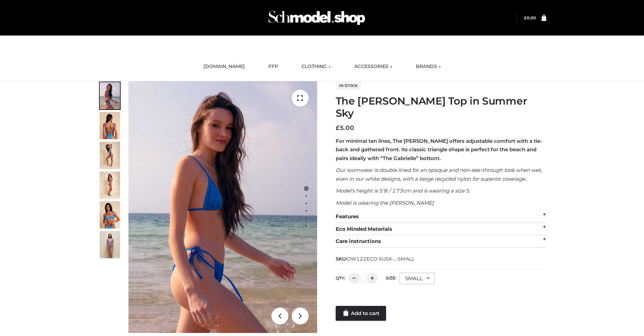 The image size is (644, 336). What do you see at coordinates (110, 215) in the screenshot?
I see `img: 2.Alex-top_CN-1-1-2.jpg` at bounding box center [110, 215].